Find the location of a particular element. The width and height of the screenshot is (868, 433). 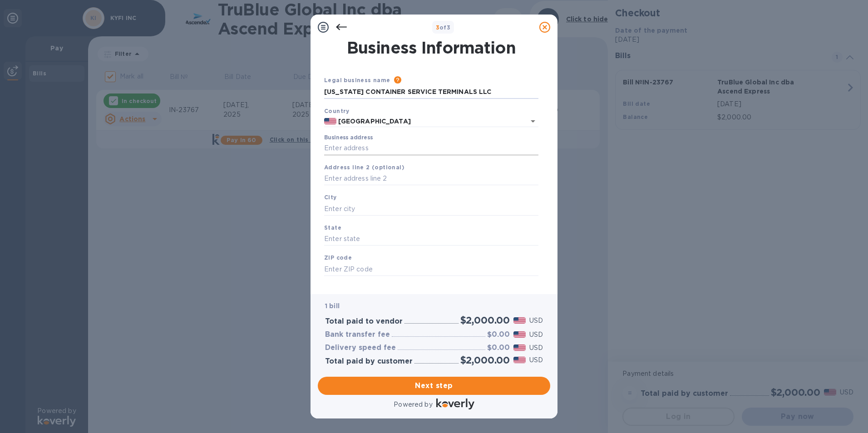

b: Country is located at coordinates (337, 110).